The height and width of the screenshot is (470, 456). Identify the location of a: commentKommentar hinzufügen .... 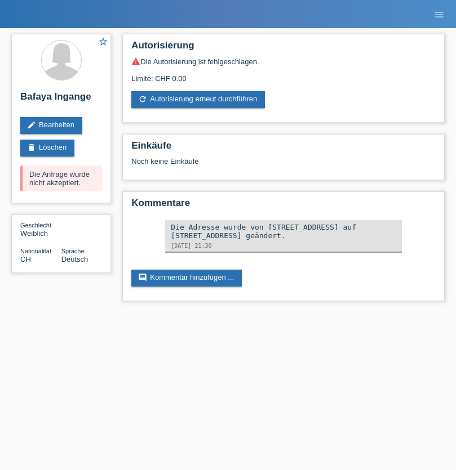
(186, 278).